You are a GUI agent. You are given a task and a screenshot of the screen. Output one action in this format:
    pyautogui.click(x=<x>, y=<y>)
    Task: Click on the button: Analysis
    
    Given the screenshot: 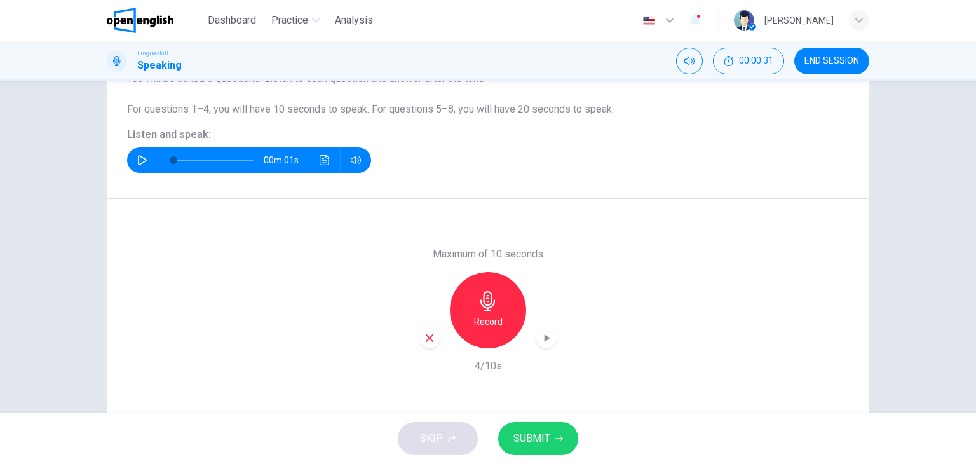 What is the action you would take?
    pyautogui.click(x=354, y=20)
    